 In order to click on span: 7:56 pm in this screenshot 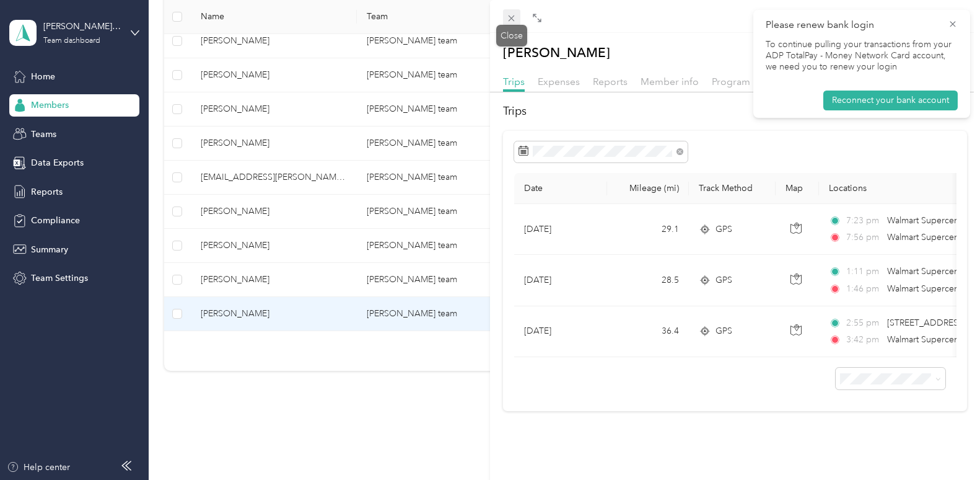, I will do `click(864, 237)`.